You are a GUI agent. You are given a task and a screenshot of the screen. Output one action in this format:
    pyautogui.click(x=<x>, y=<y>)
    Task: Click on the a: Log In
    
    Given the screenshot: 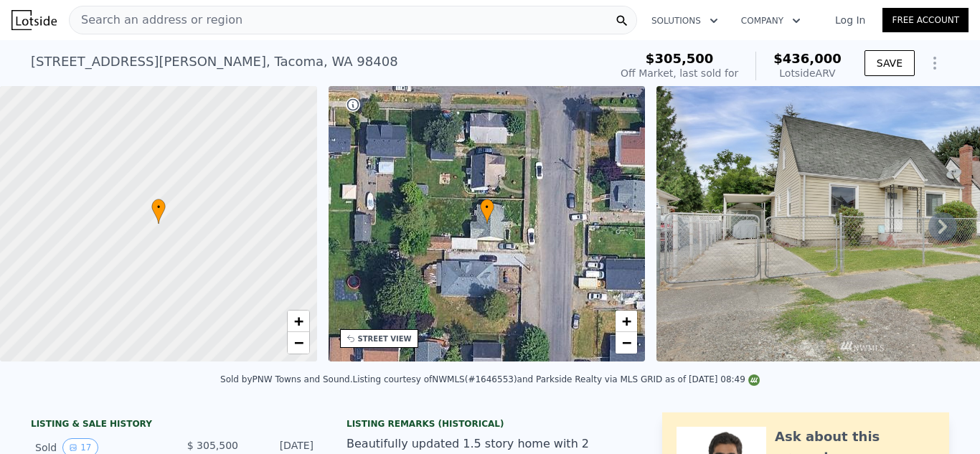 What is the action you would take?
    pyautogui.click(x=850, y=20)
    